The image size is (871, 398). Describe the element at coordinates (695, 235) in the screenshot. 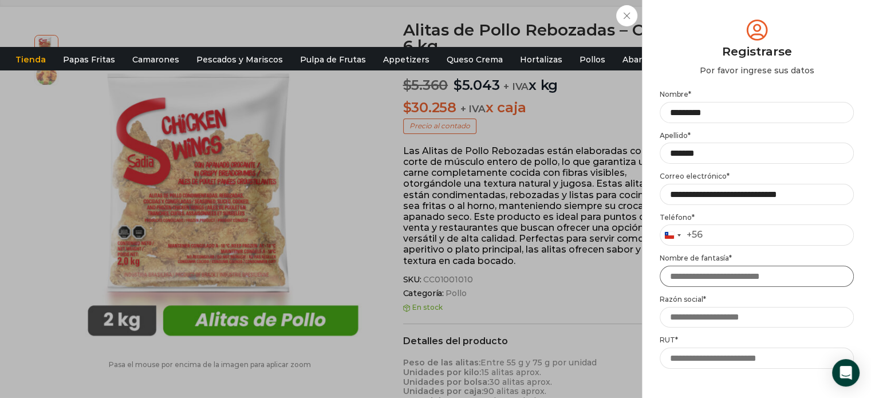

I see `div: +56` at that location.